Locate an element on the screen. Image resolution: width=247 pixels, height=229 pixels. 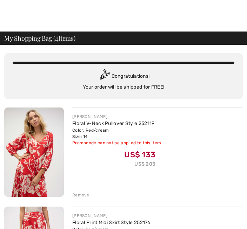
s: US$ 205 is located at coordinates (145, 164).